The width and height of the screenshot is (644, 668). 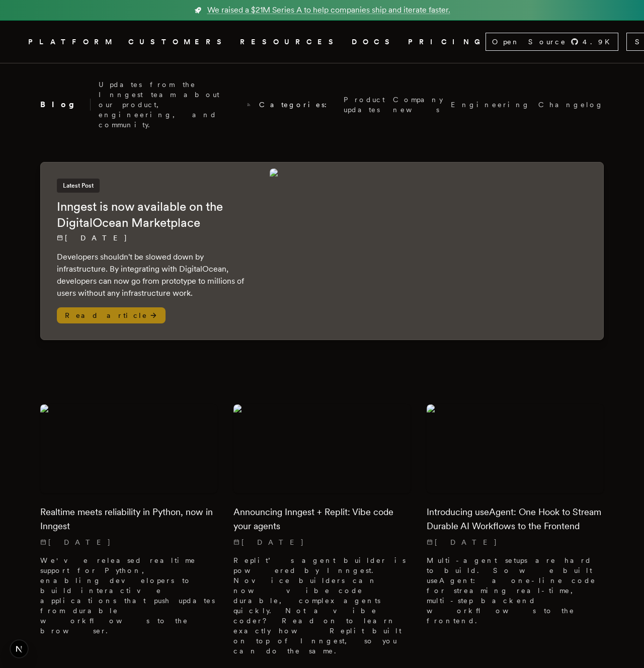 What do you see at coordinates (129, 524) in the screenshot?
I see `a: Featured image for Realtime meets reliability in Python, now in Inngest blog postRealtime meets r...` at bounding box center [129, 524].